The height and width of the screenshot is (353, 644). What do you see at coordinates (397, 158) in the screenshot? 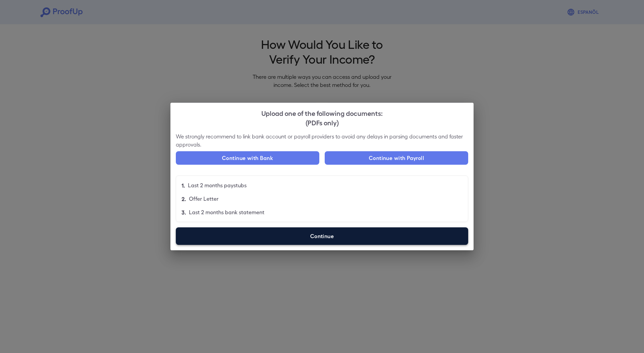
I see `button: Continue with Payroll` at bounding box center [397, 158].